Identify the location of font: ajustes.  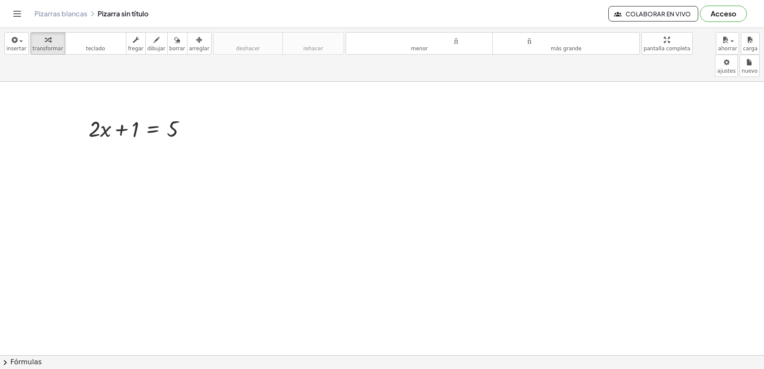
(726, 71).